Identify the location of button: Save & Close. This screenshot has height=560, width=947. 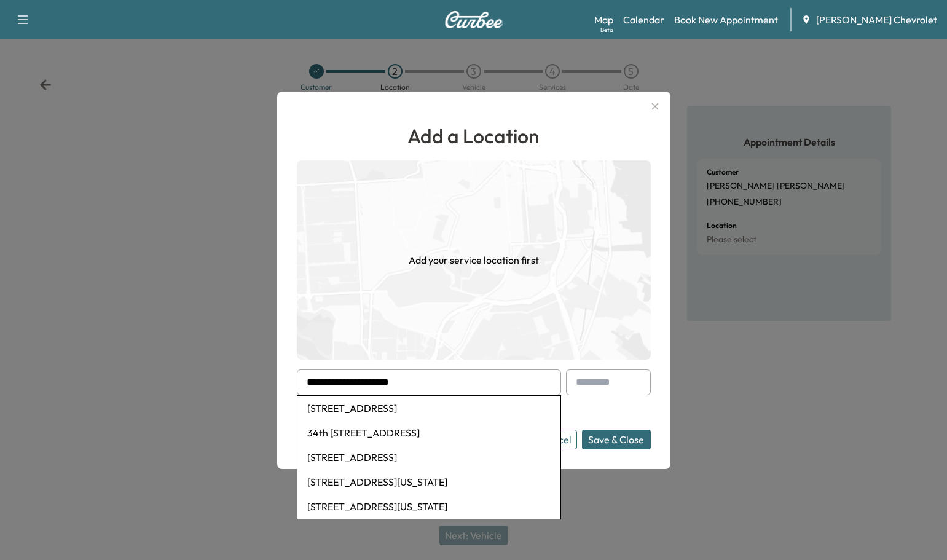
(617, 440).